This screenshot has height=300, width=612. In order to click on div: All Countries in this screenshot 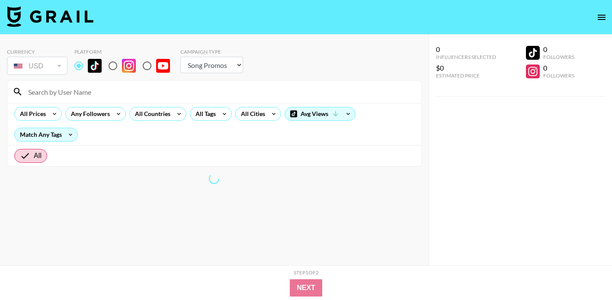, I will do `click(151, 114)`.